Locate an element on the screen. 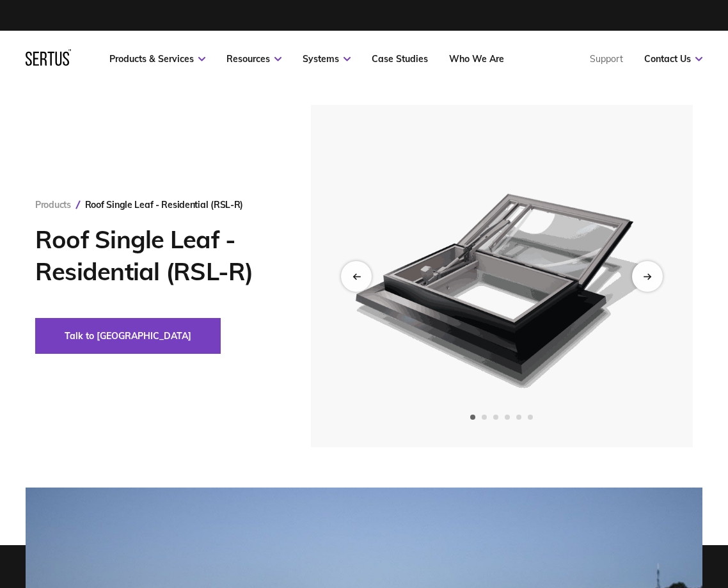 The width and height of the screenshot is (728, 588). a: Products is located at coordinates (53, 205).